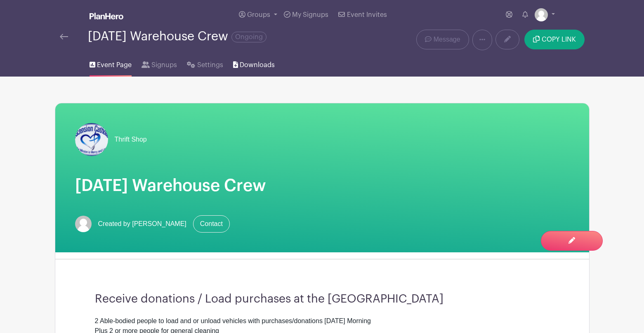 The width and height of the screenshot is (644, 333). What do you see at coordinates (554, 40) in the screenshot?
I see `button: COPY LINK` at bounding box center [554, 40].